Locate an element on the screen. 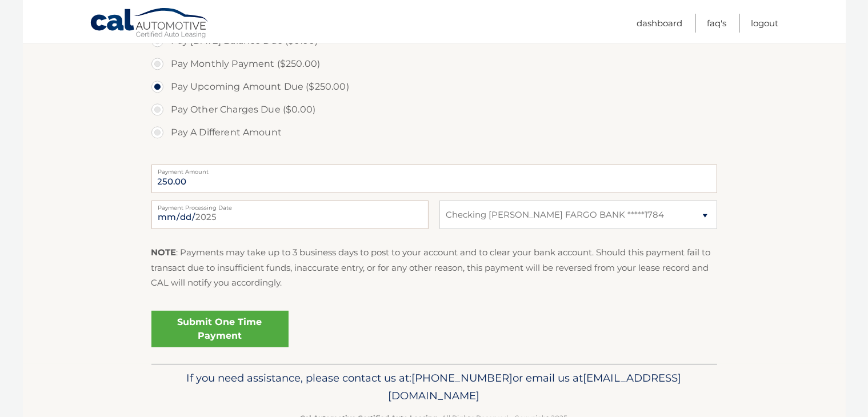 This screenshot has height=417, width=868. label: Pay Other Charges Due ($0.00) is located at coordinates (434, 109).